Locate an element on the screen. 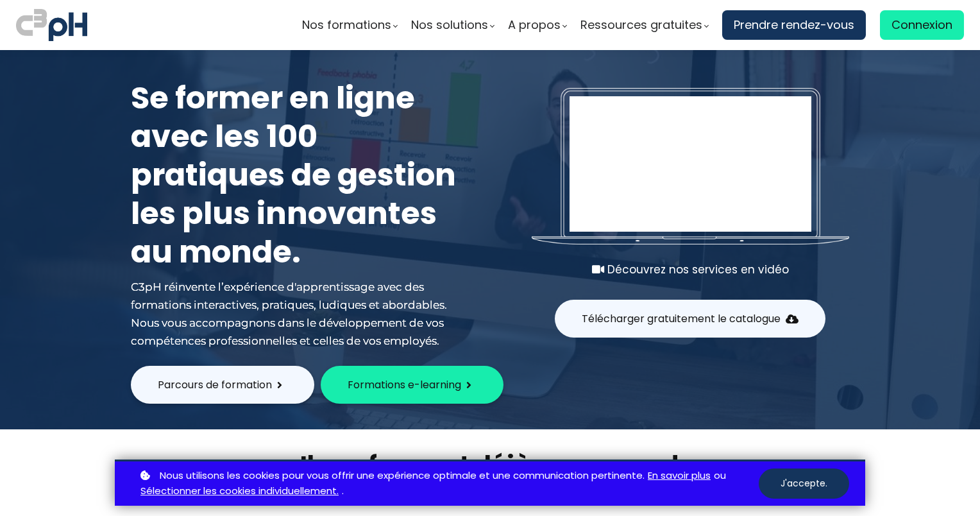 Image resolution: width=980 pixels, height=516 pixels. a: Connexion is located at coordinates (921, 25).